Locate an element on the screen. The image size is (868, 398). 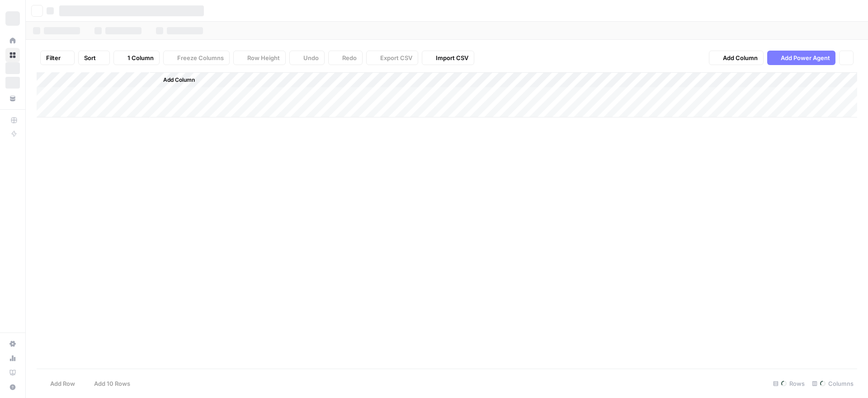
button: Row Height is located at coordinates (260, 58).